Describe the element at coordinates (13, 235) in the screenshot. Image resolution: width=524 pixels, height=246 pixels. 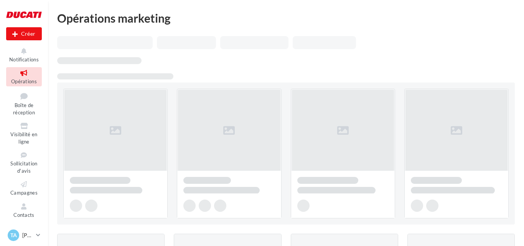
I see `span: TA` at that location.